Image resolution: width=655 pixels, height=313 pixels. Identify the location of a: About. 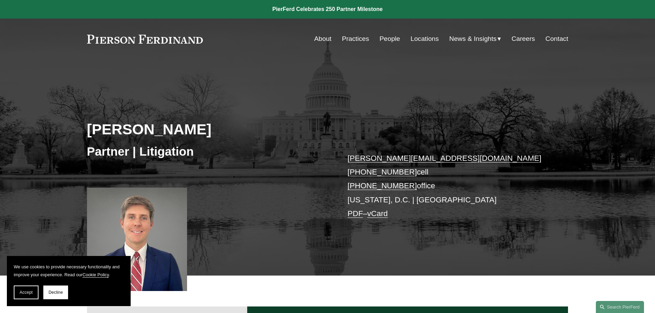
(323, 39).